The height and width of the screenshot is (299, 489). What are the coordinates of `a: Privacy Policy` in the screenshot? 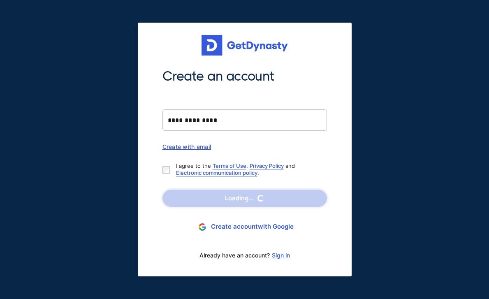 It's located at (266, 166).